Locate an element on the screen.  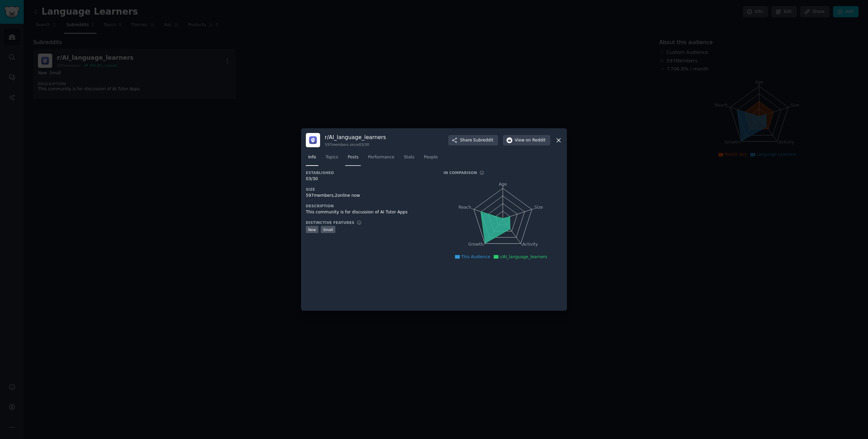
span: Topics is located at coordinates (332, 158).